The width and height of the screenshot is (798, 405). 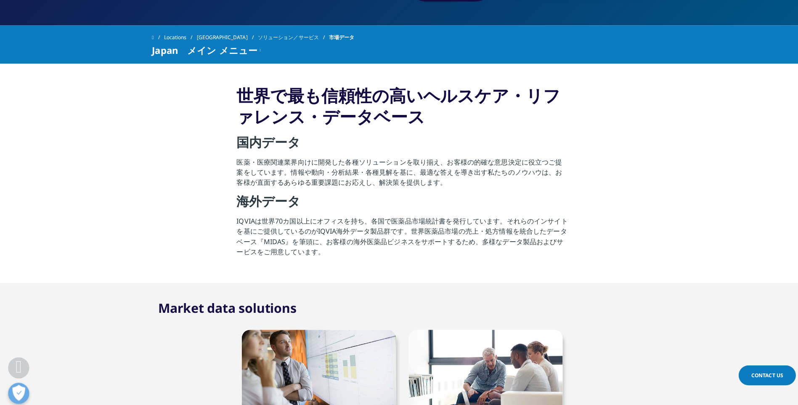 What do you see at coordinates (19, 390) in the screenshot?
I see `button: 優先設定センターを開く` at bounding box center [19, 390].